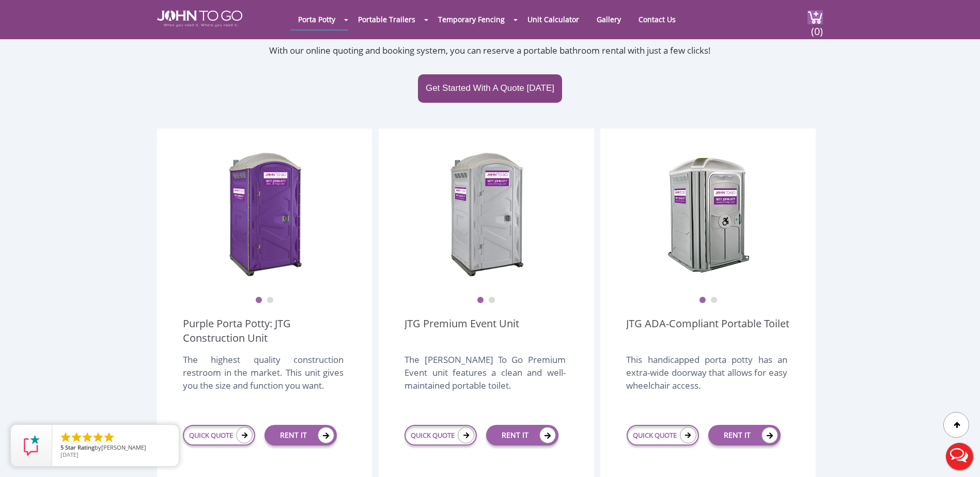 Image resolution: width=980 pixels, height=477 pixels. Describe the element at coordinates (816, 17) in the screenshot. I see `img: cart a` at that location.